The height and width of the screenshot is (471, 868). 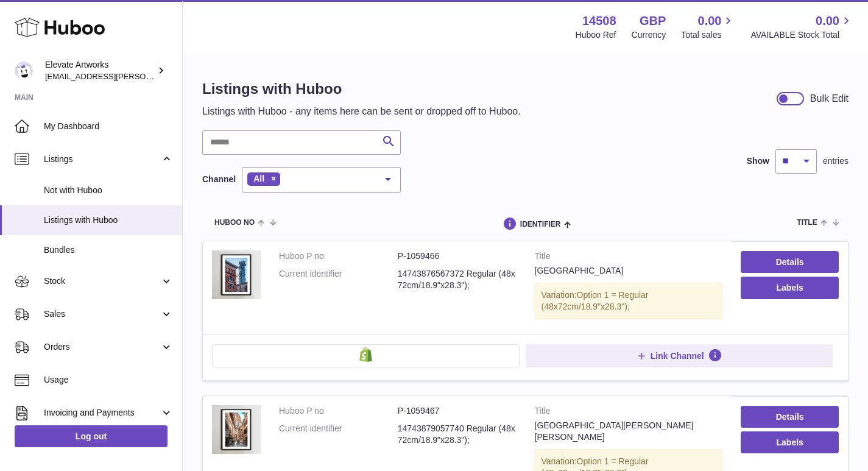 I want to click on strong: GBP, so click(x=653, y=20).